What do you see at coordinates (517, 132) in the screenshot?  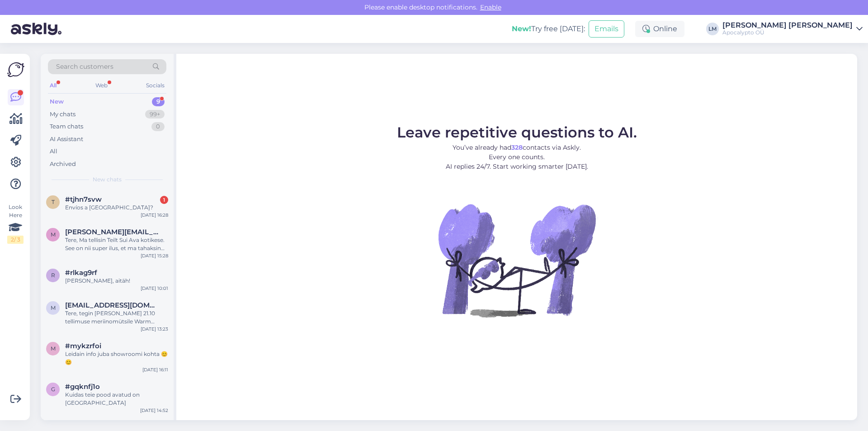 I see `span: Leave repetitive questions to AI.` at bounding box center [517, 132].